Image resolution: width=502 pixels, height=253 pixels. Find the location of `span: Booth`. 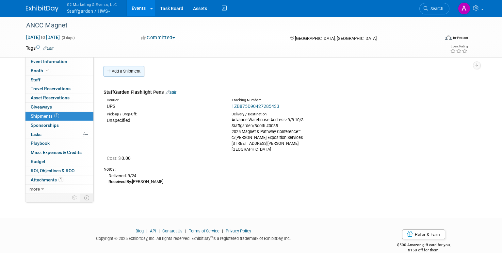

span: Booth is located at coordinates (40, 70).